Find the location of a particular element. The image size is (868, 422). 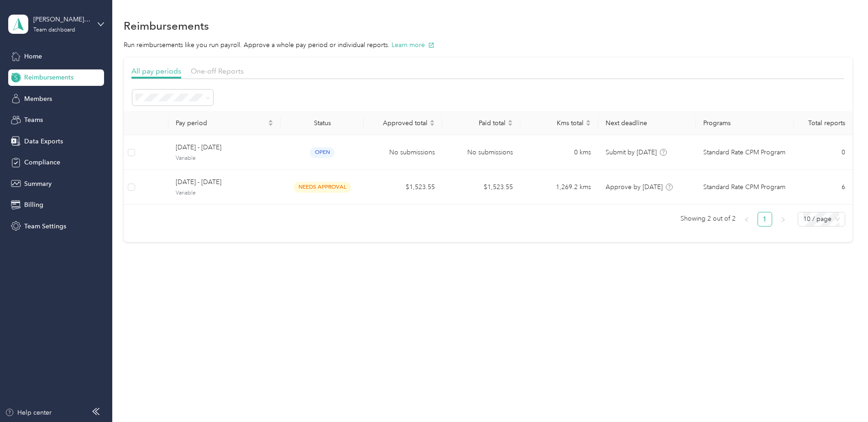

span: left is located at coordinates (746, 220).